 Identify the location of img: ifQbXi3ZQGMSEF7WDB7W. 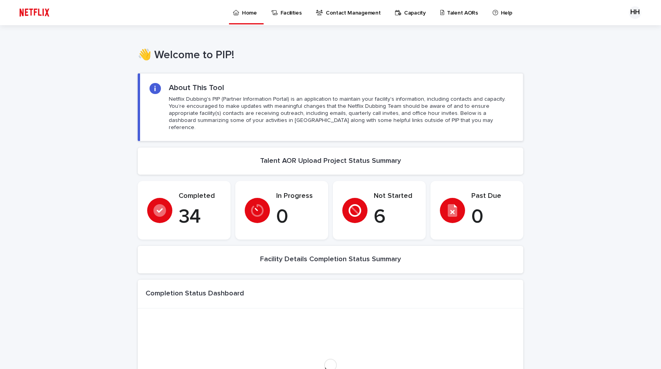
(34, 13).